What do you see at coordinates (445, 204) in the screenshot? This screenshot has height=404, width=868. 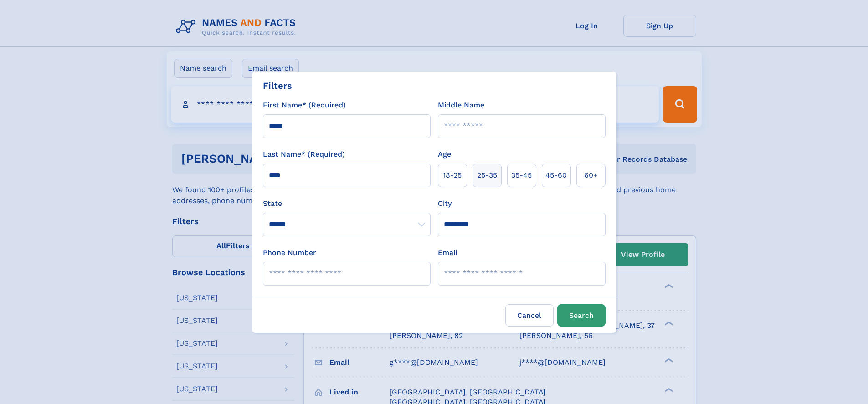 I see `label: City` at bounding box center [445, 204].